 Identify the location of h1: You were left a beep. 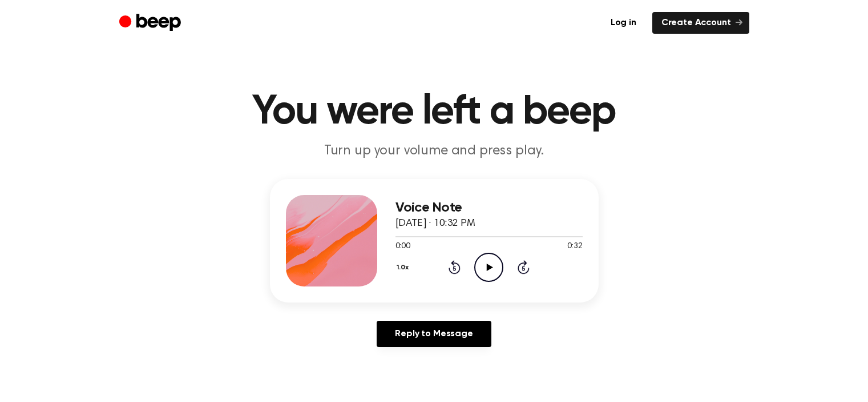
(435, 112).